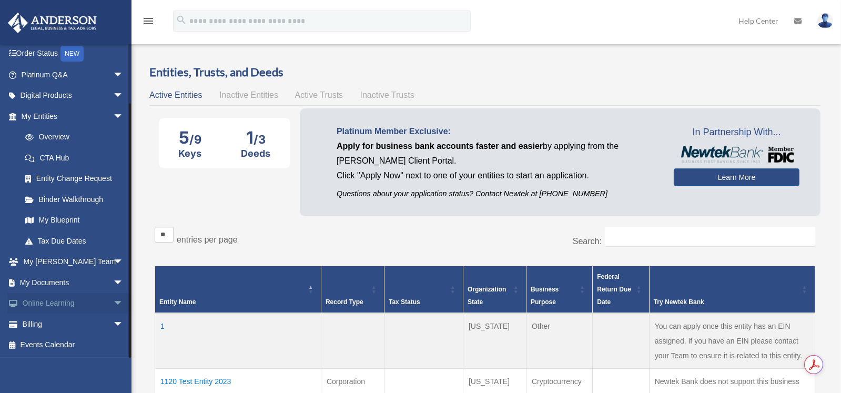  Describe the element at coordinates (73, 75) in the screenshot. I see `a: Platinum Q&Aarrow_drop_down` at that location.